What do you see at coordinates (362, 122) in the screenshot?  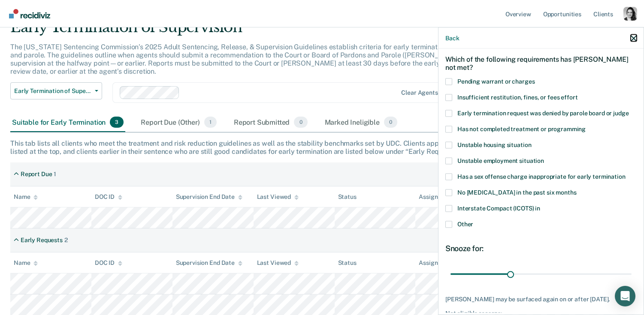 I see `div: Marked Ineligible` at bounding box center [362, 122].